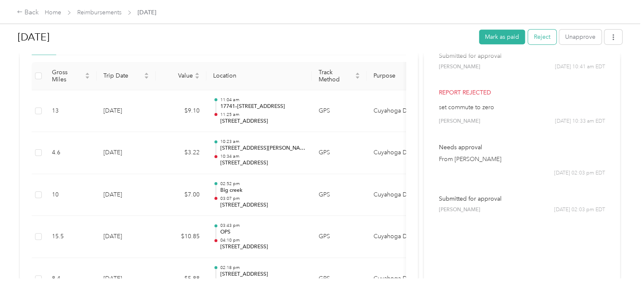 The height and width of the screenshot is (293, 644). Describe the element at coordinates (263, 114) in the screenshot. I see `p: 11:25 am` at that location.